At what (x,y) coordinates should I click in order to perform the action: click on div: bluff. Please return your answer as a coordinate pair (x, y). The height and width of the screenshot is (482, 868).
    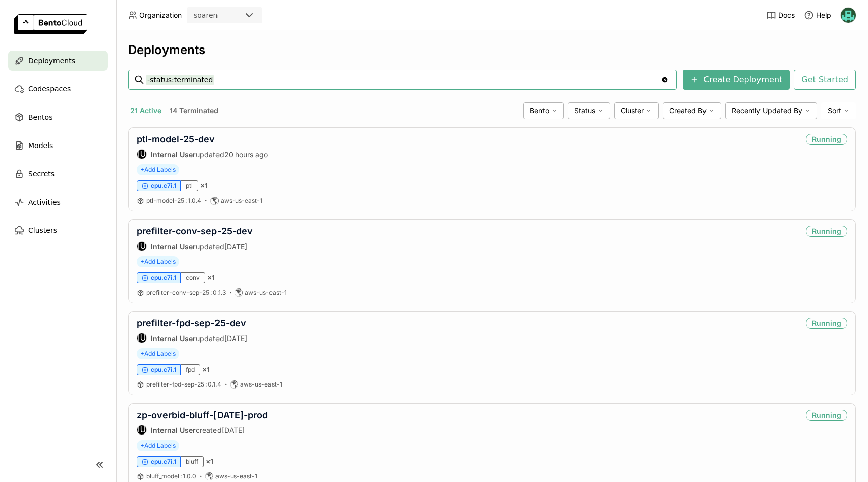
    Looking at the image, I should click on (193, 461).